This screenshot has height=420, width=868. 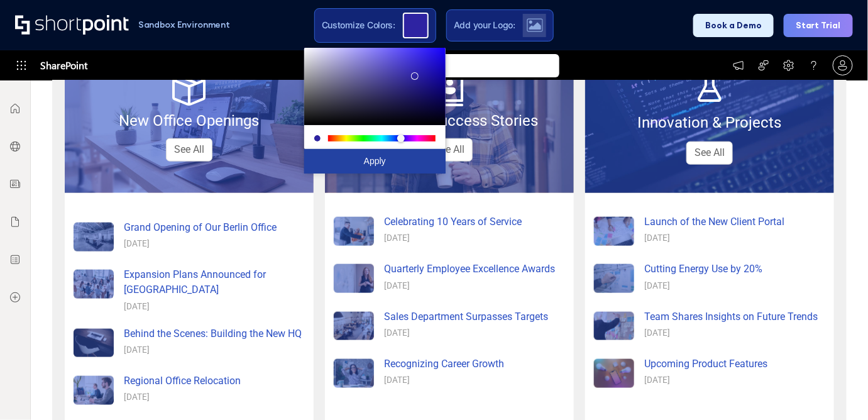 I want to click on span: Employee Success Stories, so click(x=449, y=121).